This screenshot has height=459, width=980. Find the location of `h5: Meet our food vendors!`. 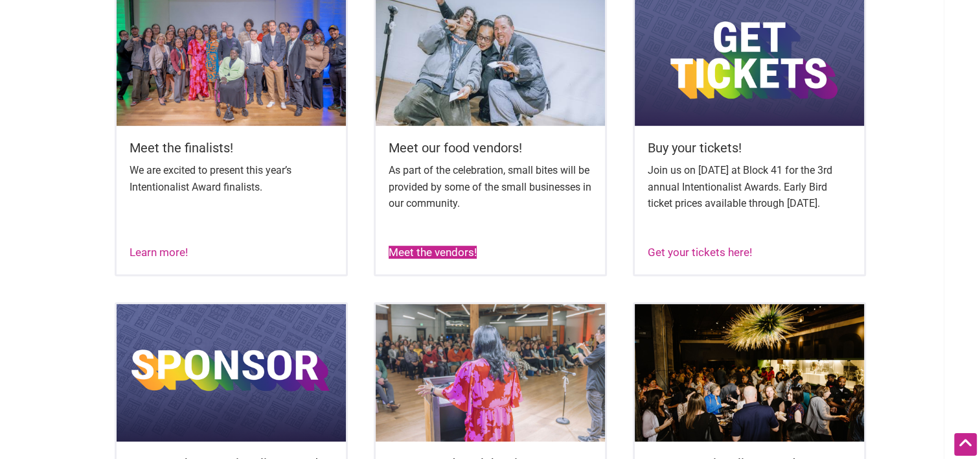

h5: Meet our food vendors! is located at coordinates (490, 147).